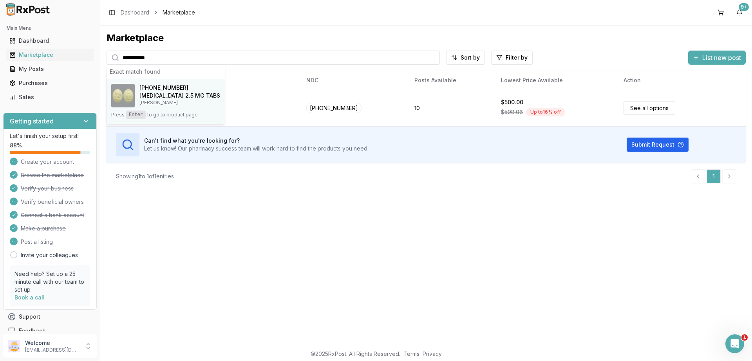  I want to click on div: 9+, so click(744, 7).